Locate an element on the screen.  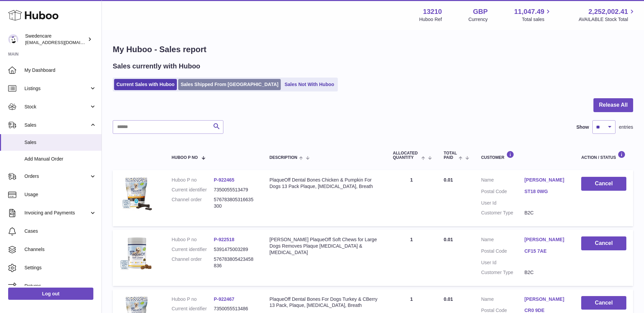
span: Listings is located at coordinates (57, 89).